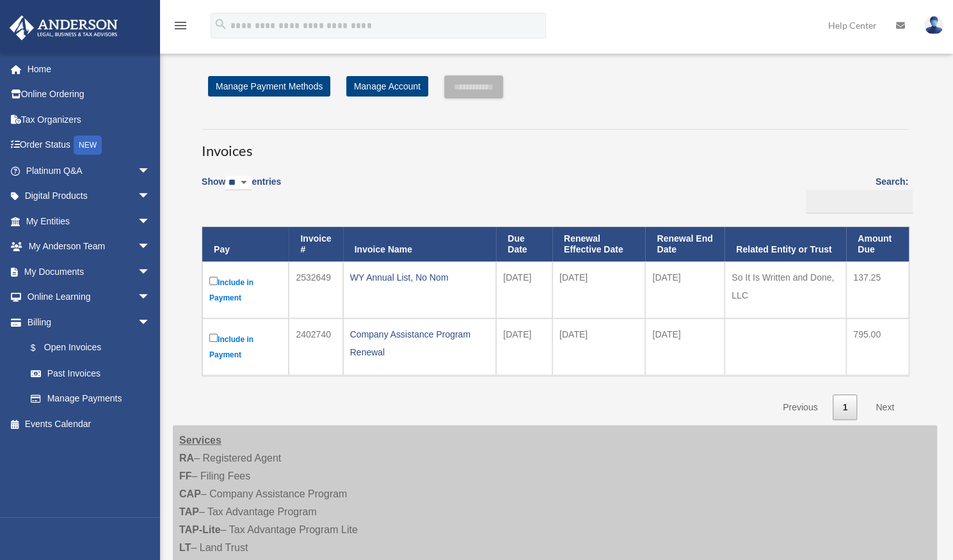 Image resolution: width=953 pixels, height=560 pixels. What do you see at coordinates (89, 424) in the screenshot?
I see `a: Events Calendar` at bounding box center [89, 424].